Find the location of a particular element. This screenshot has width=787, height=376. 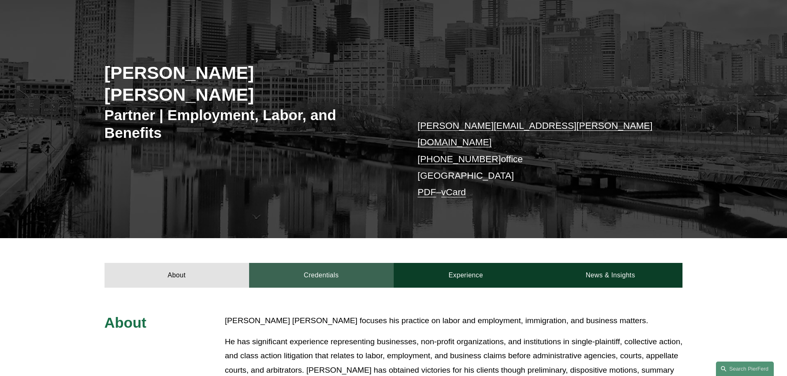

span: About is located at coordinates (126, 323).